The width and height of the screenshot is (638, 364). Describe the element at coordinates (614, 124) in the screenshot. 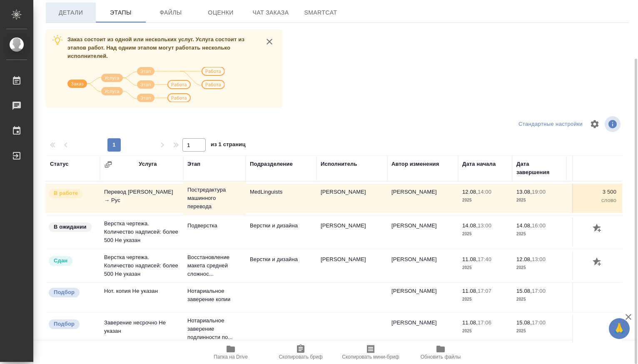

I see `span: Посмотреть информацию` at that location.